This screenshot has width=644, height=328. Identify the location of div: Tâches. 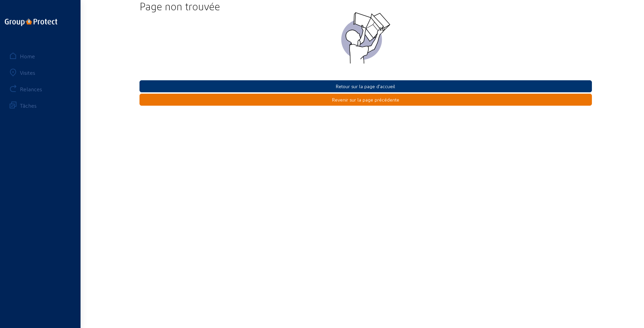
(28, 105).